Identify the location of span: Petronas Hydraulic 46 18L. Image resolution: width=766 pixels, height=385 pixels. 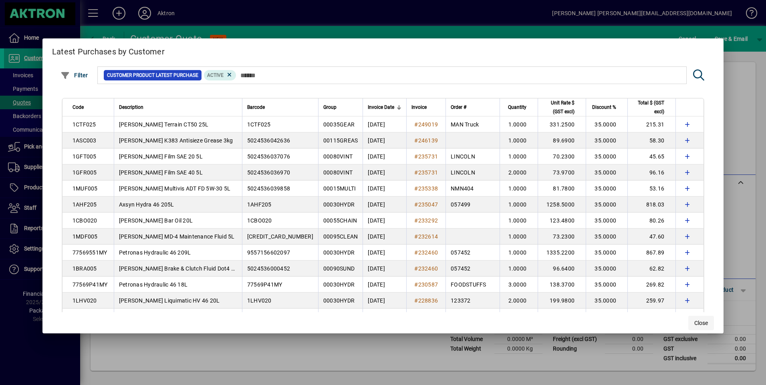
(153, 285).